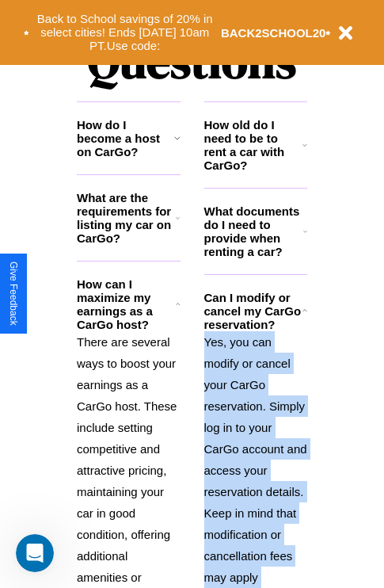 Image resolution: width=384 pixels, height=588 pixels. I want to click on h3: How old do I need to be to rent a car with CarGo?, so click(253, 145).